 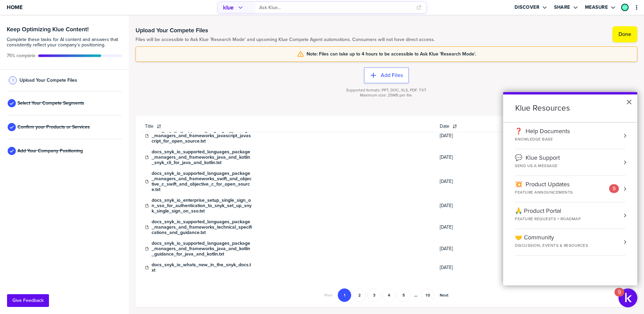 I want to click on span: Date, so click(x=444, y=126).